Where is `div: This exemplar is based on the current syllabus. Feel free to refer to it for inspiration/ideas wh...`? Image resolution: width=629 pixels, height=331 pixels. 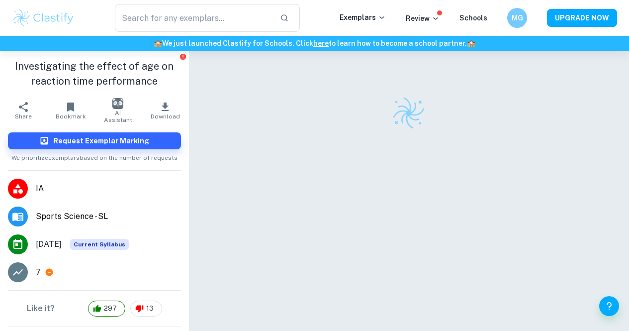 div: This exemplar is based on the current syllabus. Feel free to refer to it for inspiration/ideas wh... is located at coordinates (100, 244).